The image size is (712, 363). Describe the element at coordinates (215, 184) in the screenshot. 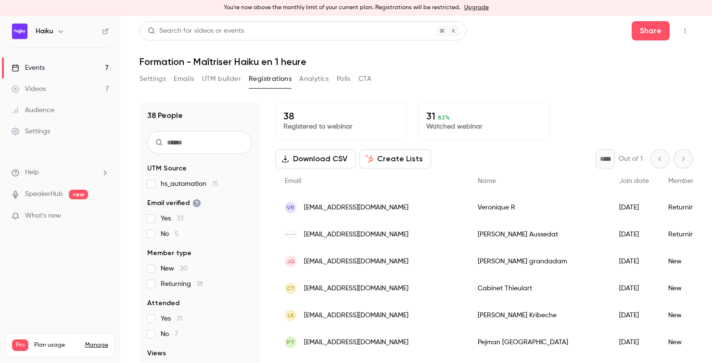

I see `span: 15` at that location.